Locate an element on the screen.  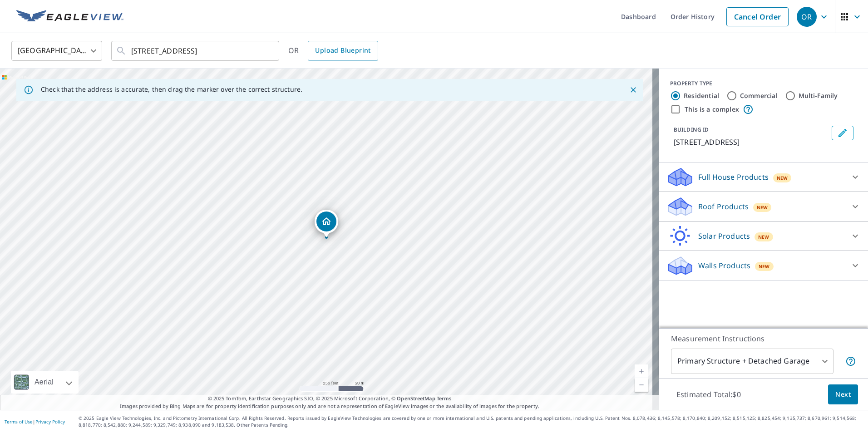
label: This is a complex is located at coordinates (712, 109).